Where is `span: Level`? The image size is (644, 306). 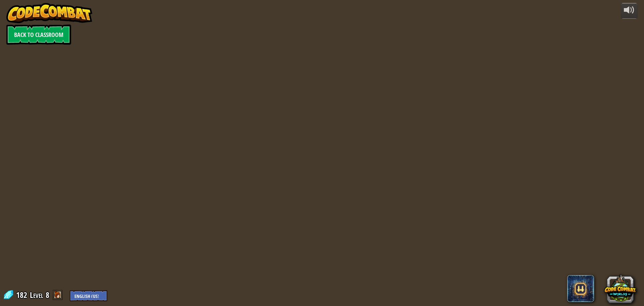 span: Level is located at coordinates (36, 294).